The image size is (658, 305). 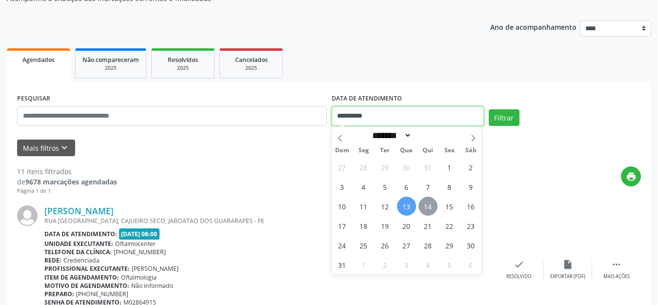 What do you see at coordinates (82, 260) in the screenshot?
I see `span: Credenciada` at bounding box center [82, 260].